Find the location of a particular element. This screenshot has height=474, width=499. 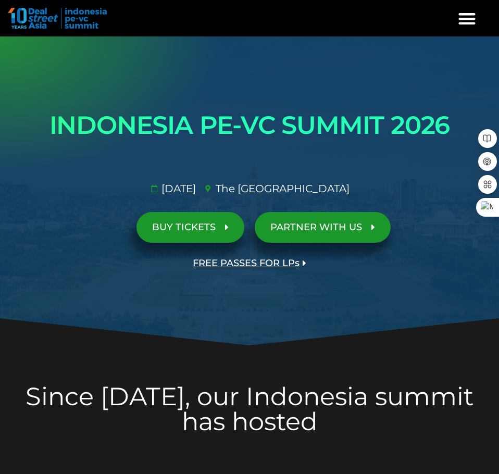

a: FREE PASSES FOR LPs is located at coordinates (250, 263).